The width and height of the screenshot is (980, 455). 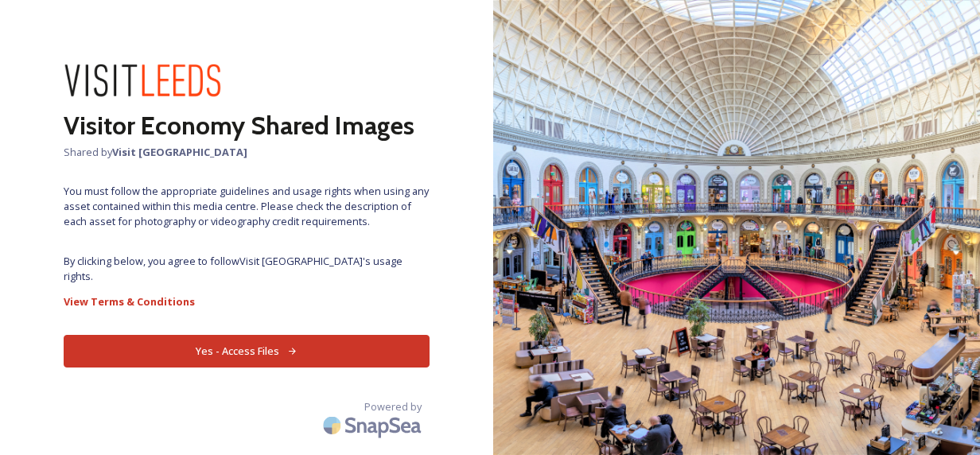 What do you see at coordinates (393, 407) in the screenshot?
I see `span: Powered by` at bounding box center [393, 407].